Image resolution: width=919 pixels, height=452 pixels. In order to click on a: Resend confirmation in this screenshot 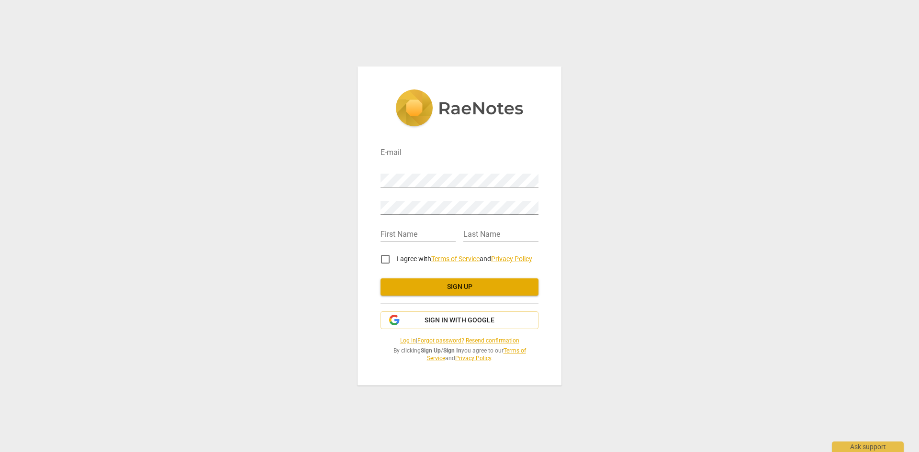, I will do `click(493, 341)`.